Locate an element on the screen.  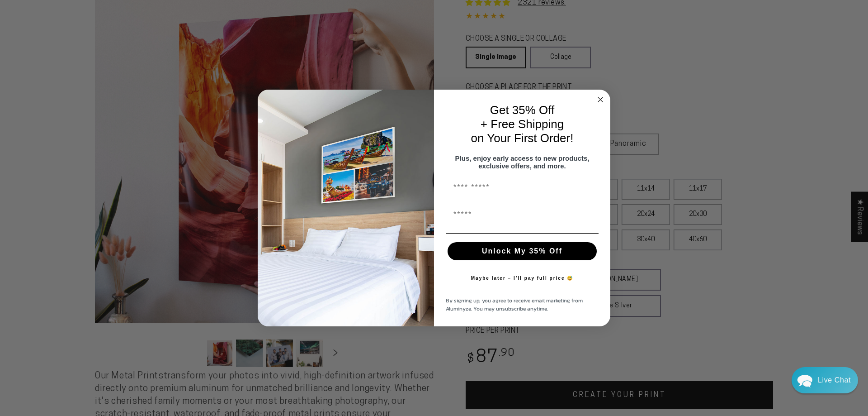
button: Unlock My 35% Off is located at coordinates (522, 251).